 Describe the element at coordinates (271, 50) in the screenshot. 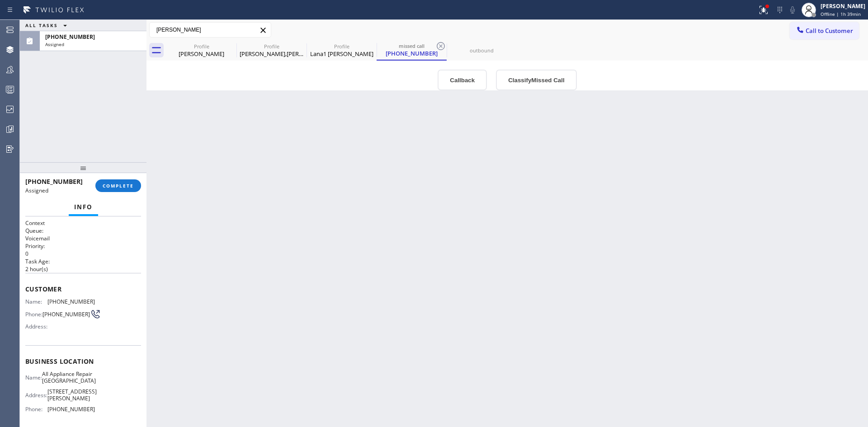

I see `div: David,Lindsey Hansen` at that location.